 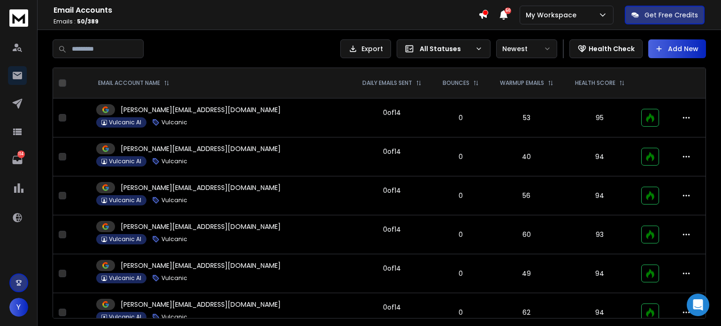 What do you see at coordinates (677, 49) in the screenshot?
I see `button: Add New` at bounding box center [677, 49].